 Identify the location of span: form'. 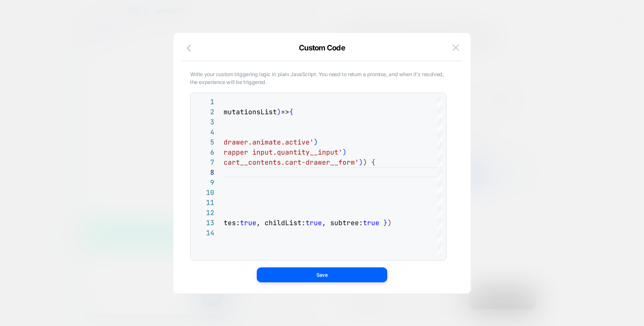
(348, 162).